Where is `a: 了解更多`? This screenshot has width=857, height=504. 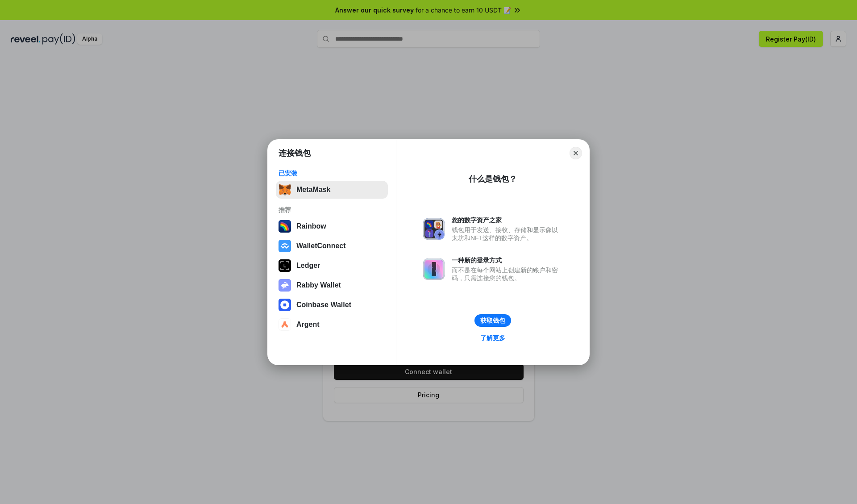
a: 了解更多 is located at coordinates (493, 338).